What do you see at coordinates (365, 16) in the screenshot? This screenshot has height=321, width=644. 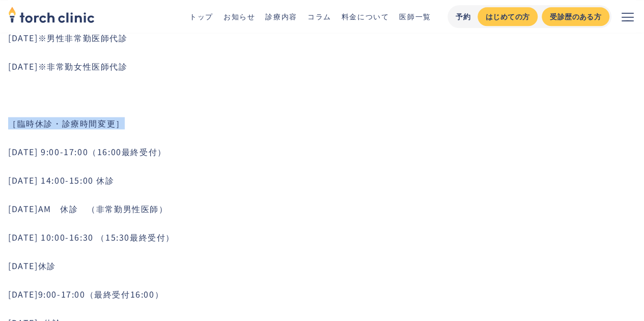 I see `a: 料金について` at bounding box center [365, 16].